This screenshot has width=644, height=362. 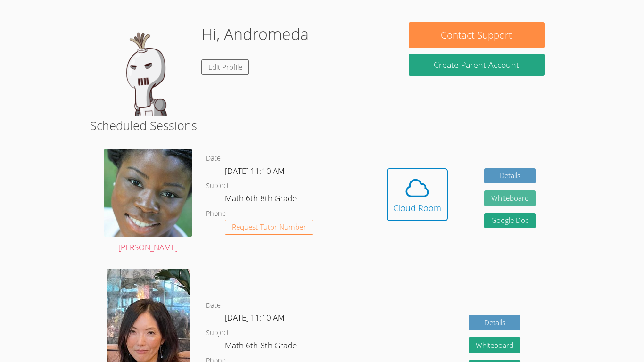 I want to click on button: Request Tutor Number, so click(x=269, y=227).